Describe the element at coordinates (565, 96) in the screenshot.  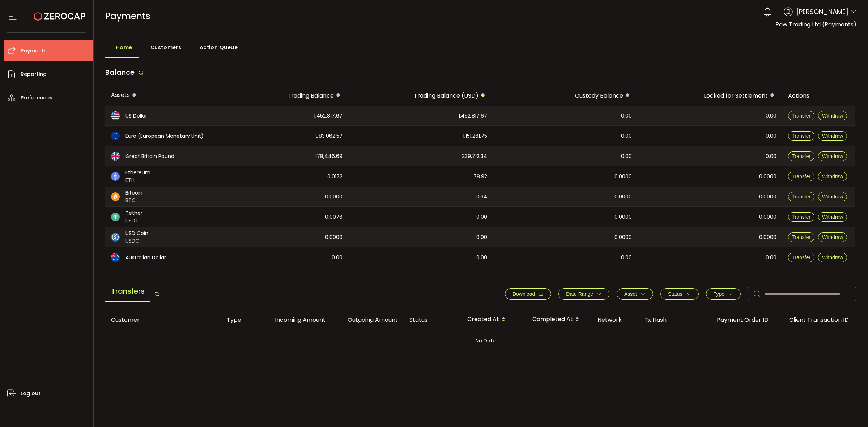
I see `div: Custody Balance` at that location.